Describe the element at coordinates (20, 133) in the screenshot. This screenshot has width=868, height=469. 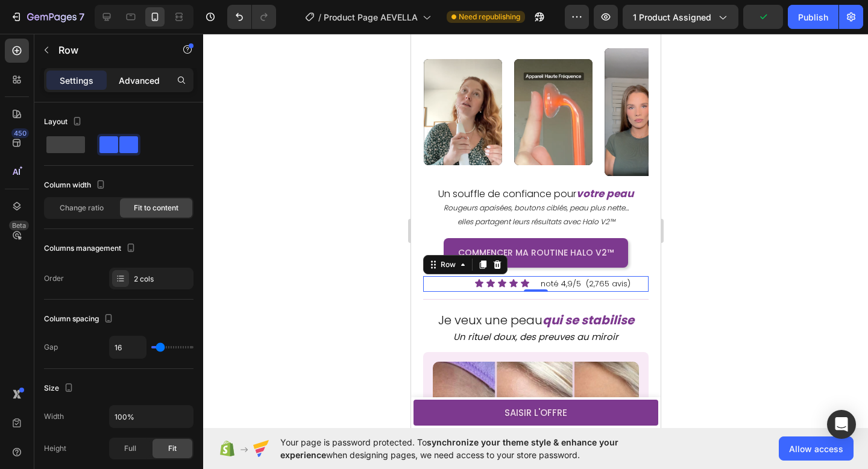
I see `div: 450` at that location.